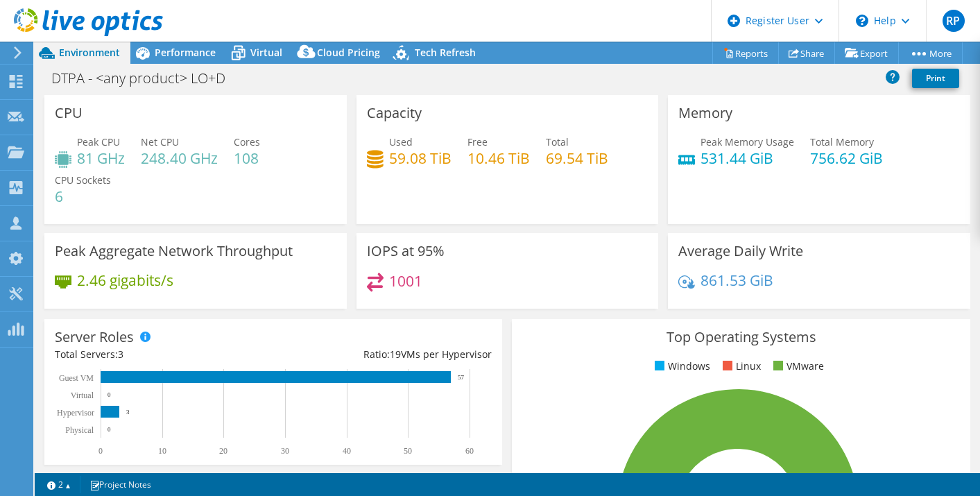  Describe the element at coordinates (79, 430) in the screenshot. I see `text: Physical` at that location.